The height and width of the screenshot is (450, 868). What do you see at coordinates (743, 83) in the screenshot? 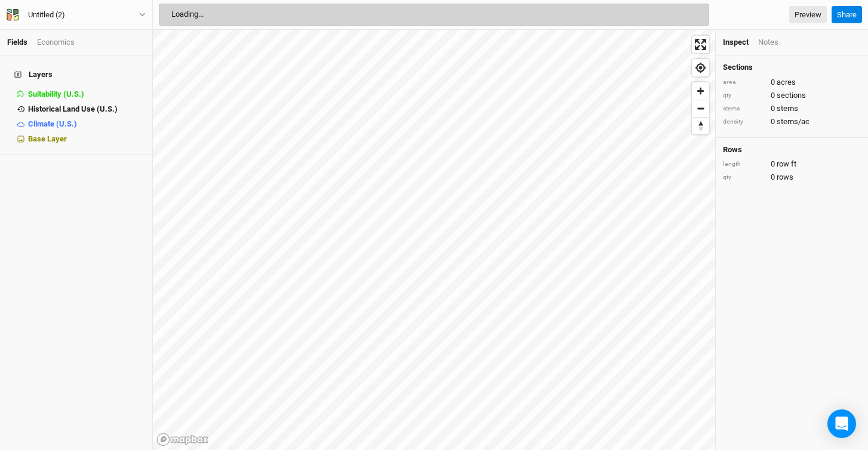
I see `div: area` at bounding box center [743, 83].